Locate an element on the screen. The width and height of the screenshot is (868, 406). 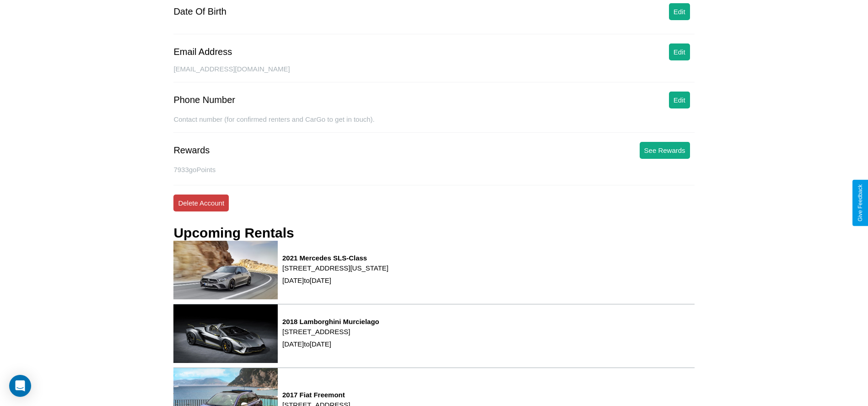
h3: 2018 Lamborghini Murcielago is located at coordinates (330, 321).